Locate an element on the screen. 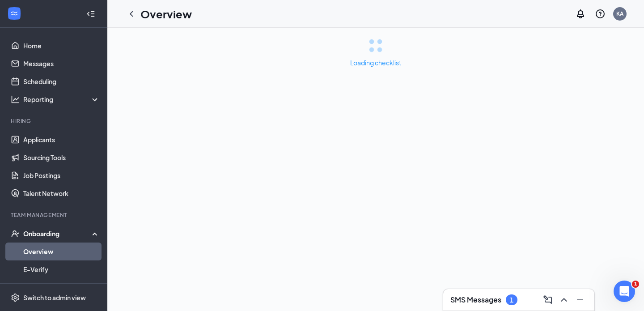 The height and width of the screenshot is (311, 644). svg: Notifications is located at coordinates (581, 14).